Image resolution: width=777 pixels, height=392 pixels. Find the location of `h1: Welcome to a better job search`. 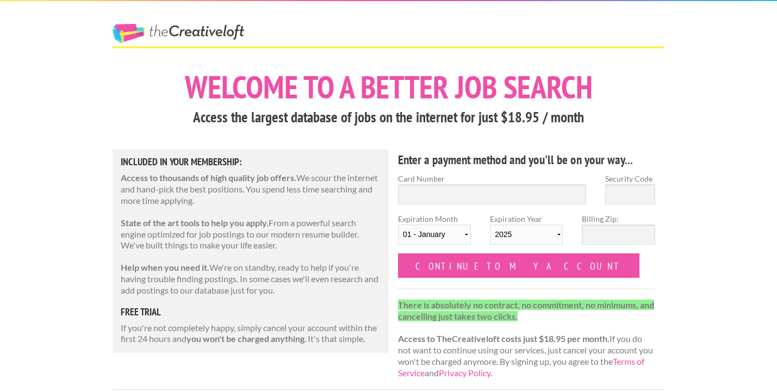

h1: Welcome to a better job search is located at coordinates (388, 87).